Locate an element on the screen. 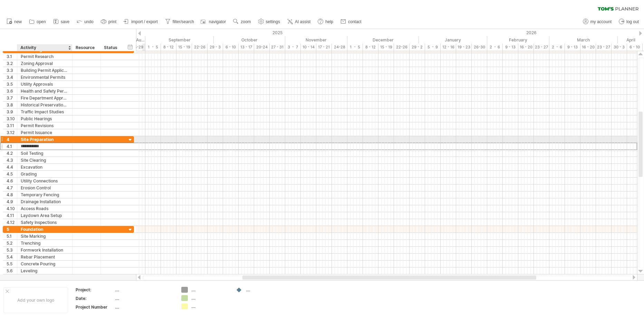  div: 17 - 21 is located at coordinates (323, 47).